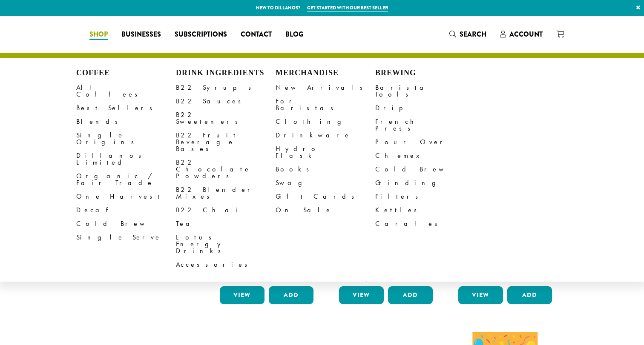  What do you see at coordinates (326, 197) in the screenshot?
I see `a: Gift Cards` at bounding box center [326, 197].